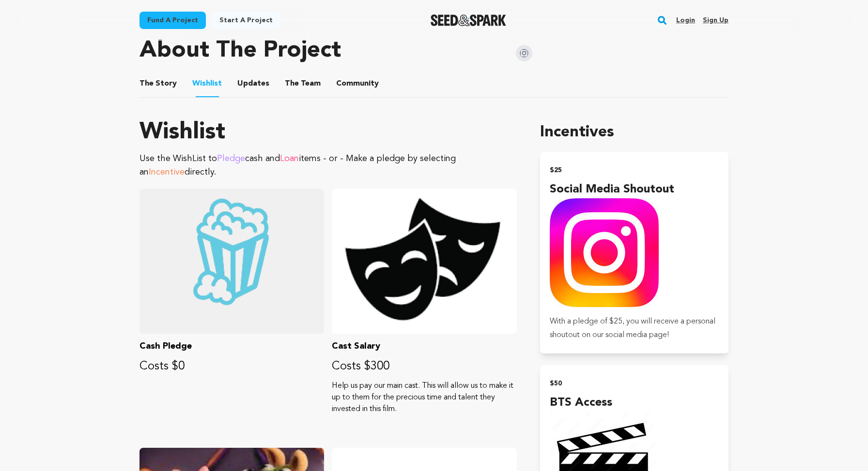  What do you see at coordinates (634, 190) in the screenshot?
I see `h4: Social Media Shoutout` at bounding box center [634, 190].